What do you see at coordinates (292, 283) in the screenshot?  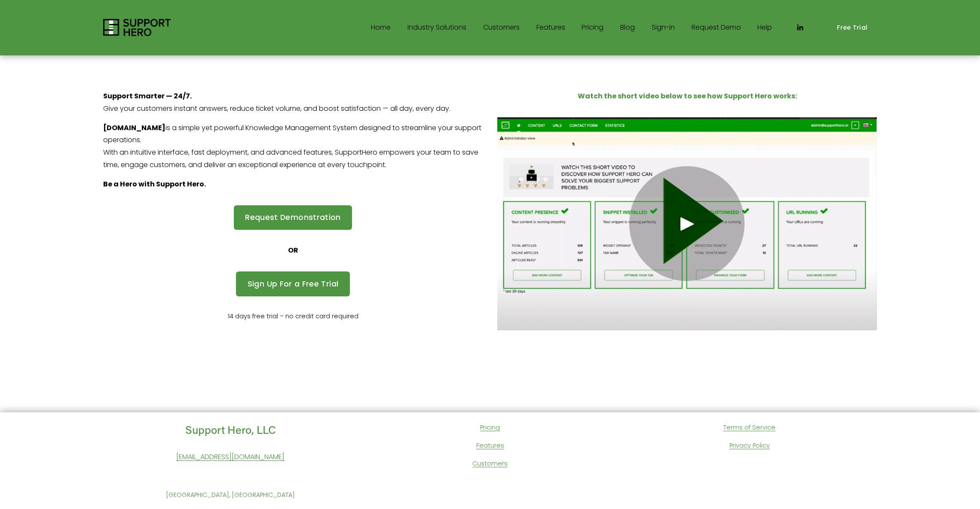 I see `a: Sign Up For a Free Trial` at bounding box center [292, 283].